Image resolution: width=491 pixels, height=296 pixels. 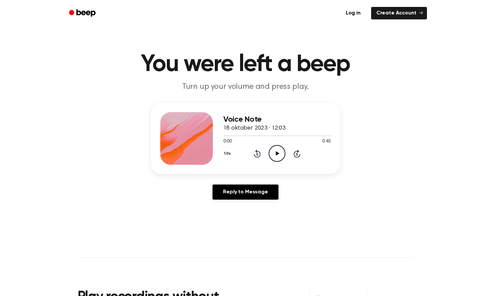 I want to click on p: Turn up your volume and press play., so click(x=246, y=87).